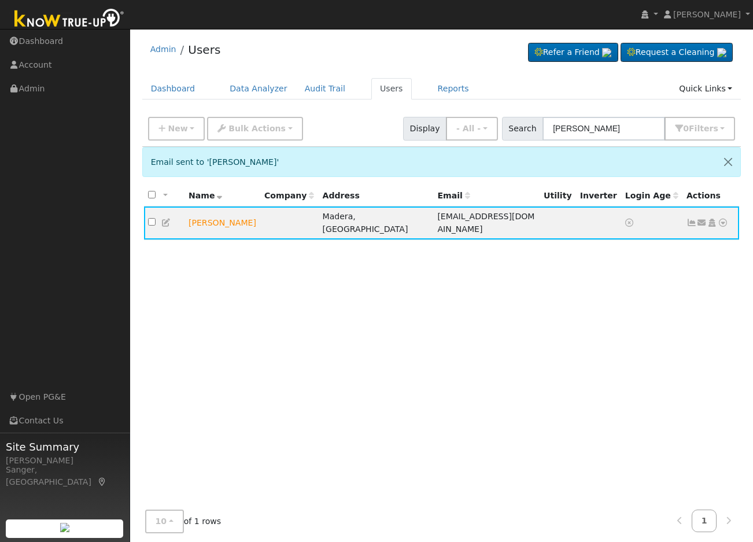 This screenshot has height=542, width=753. What do you see at coordinates (325, 89) in the screenshot?
I see `a: Audit Trail` at bounding box center [325, 89].